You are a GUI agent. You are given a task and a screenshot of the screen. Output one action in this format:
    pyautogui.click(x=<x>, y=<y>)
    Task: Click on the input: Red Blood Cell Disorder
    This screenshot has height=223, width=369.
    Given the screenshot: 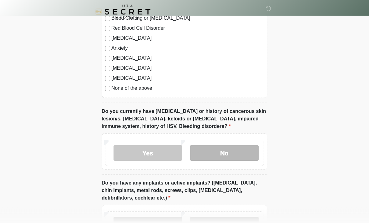 What is the action you would take?
    pyautogui.click(x=108, y=29)
    